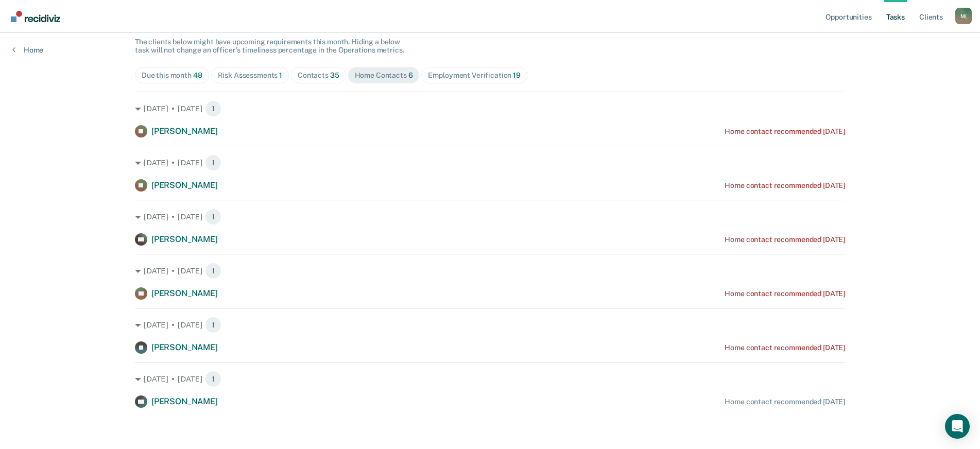 This screenshot has width=980, height=449. What do you see at coordinates (474, 75) in the screenshot?
I see `div: Employment Verification` at bounding box center [474, 75].